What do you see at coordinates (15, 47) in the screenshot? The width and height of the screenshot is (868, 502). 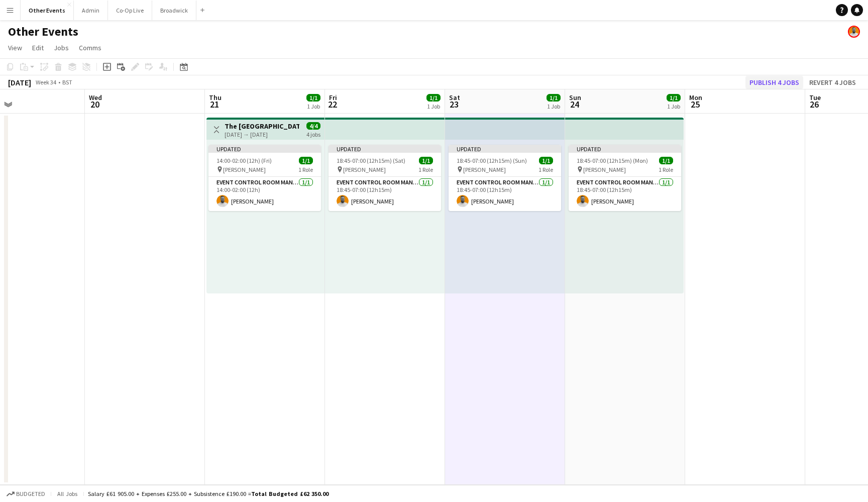 I see `a: View` at bounding box center [15, 47].